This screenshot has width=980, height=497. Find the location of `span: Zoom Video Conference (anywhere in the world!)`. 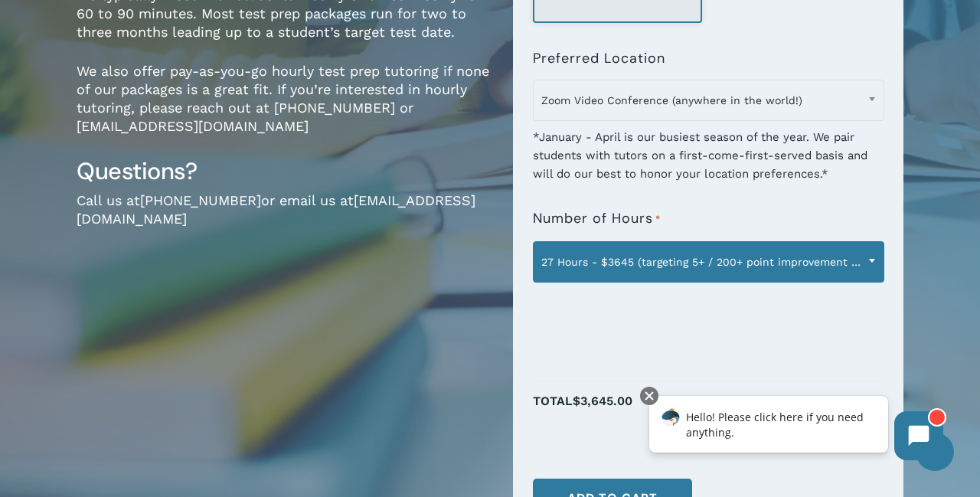

span: Zoom Video Conference (anywhere in the world!) is located at coordinates (708, 100).